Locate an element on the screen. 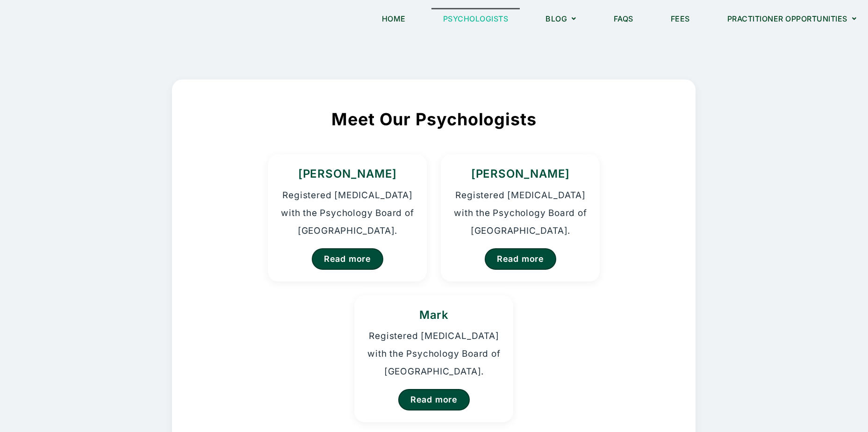 Image resolution: width=868 pixels, height=432 pixels. div: Blog is located at coordinates (561, 19).